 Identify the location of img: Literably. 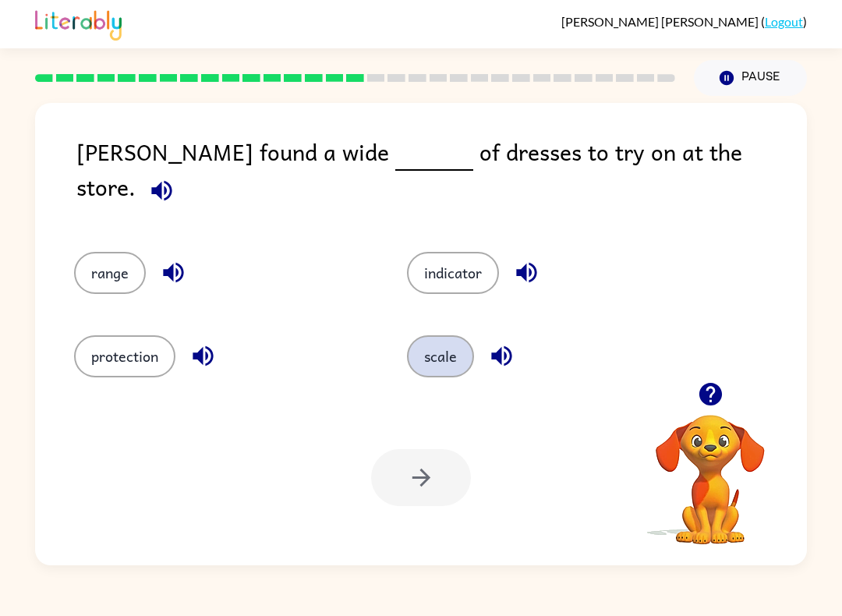
(78, 23).